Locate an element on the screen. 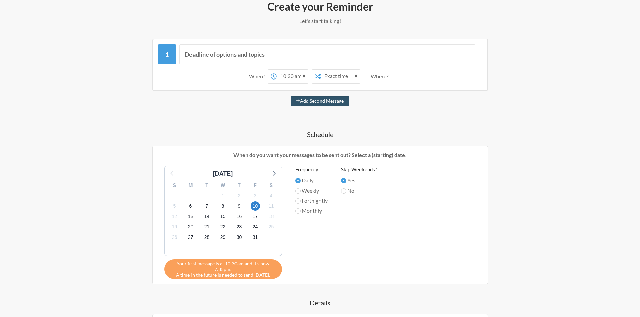 The image size is (640, 317). span: Friday, November 21, 2025 is located at coordinates (207, 227).